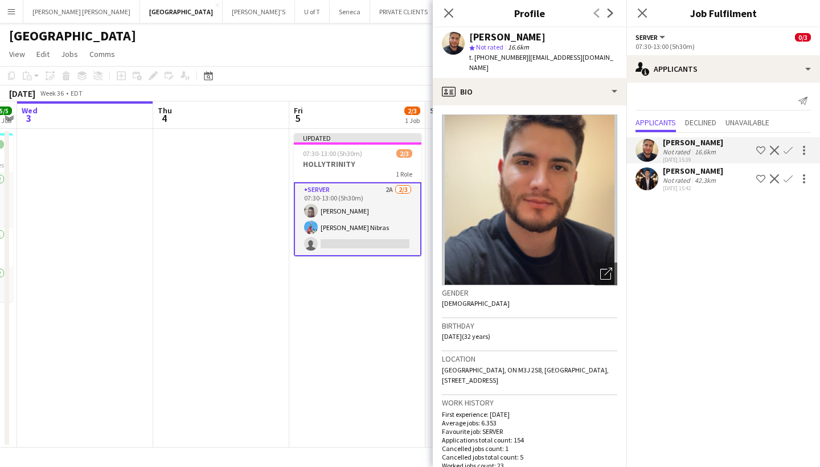 This screenshot has height=467, width=820. Describe the element at coordinates (655, 122) in the screenshot. I see `span: Applicants` at that location.